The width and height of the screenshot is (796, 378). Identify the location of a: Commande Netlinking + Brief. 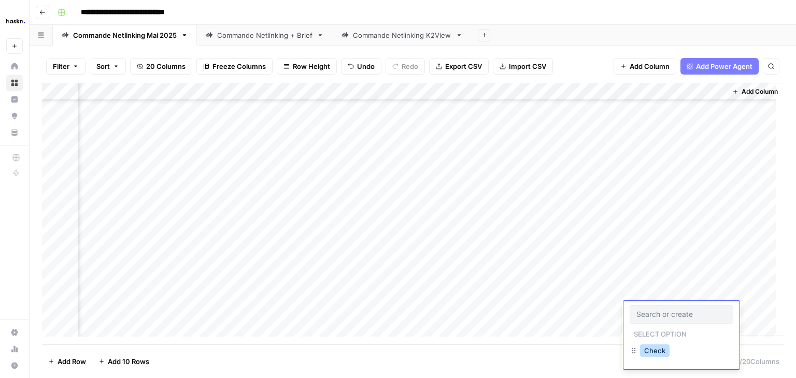
(265, 35).